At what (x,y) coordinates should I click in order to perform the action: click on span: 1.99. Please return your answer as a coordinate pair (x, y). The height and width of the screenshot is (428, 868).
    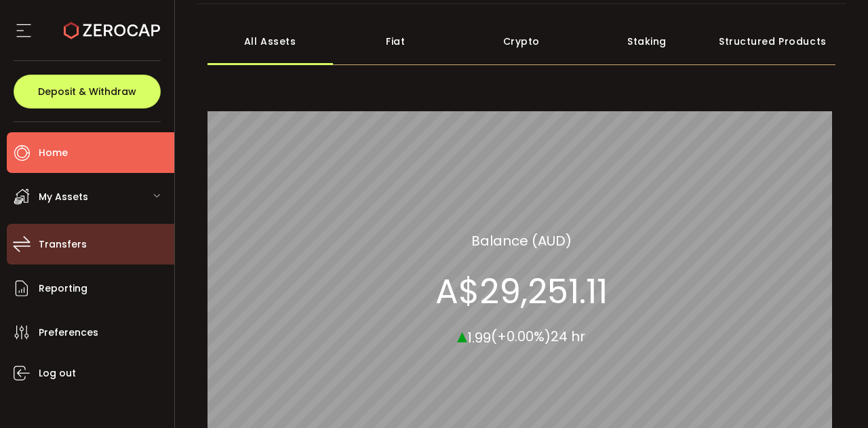
    Looking at the image, I should click on (478, 337).